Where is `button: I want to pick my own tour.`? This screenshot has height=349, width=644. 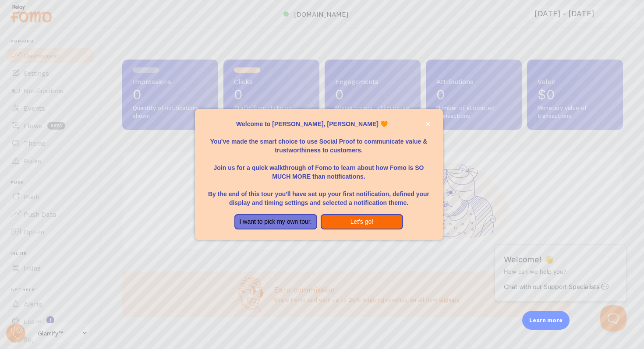 button: I want to pick my own tour. is located at coordinates (275, 222).